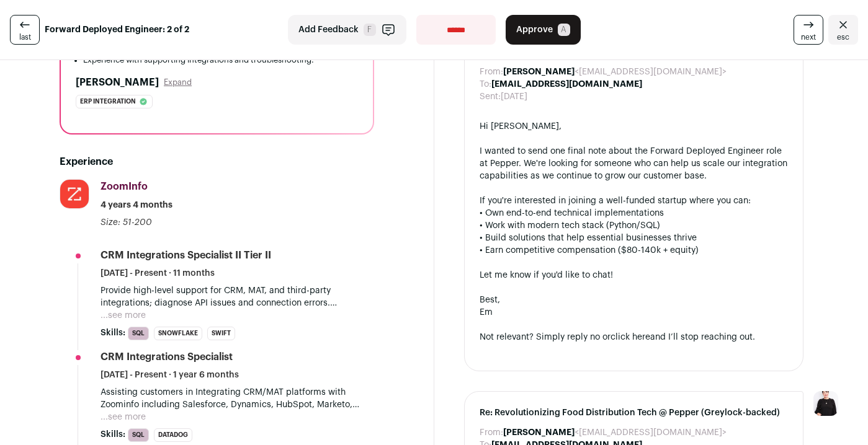 This screenshot has width=868, height=445. Describe the element at coordinates (843, 37) in the screenshot. I see `span: esc` at that location.